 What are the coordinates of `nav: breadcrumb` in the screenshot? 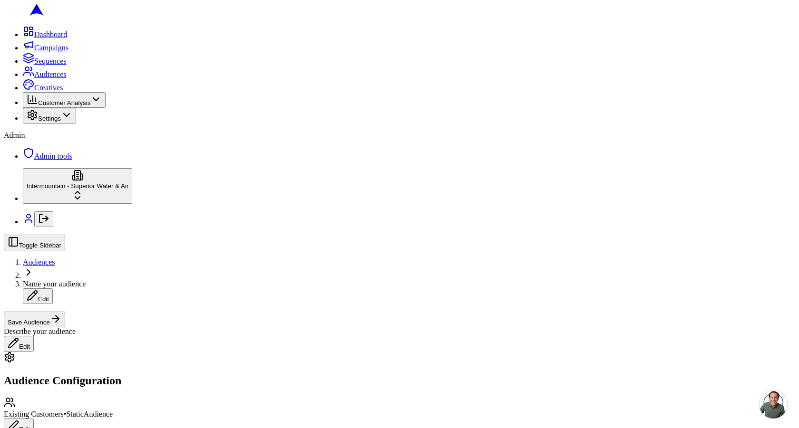 It's located at (399, 281).